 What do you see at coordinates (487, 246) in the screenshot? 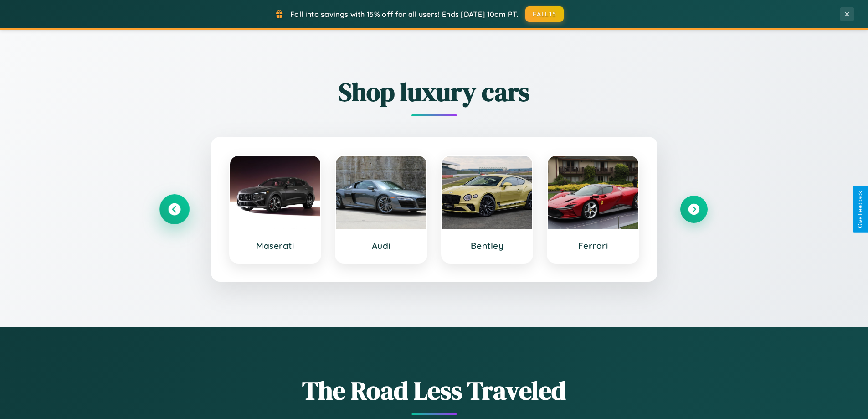
I see `h3: Bentley` at bounding box center [487, 246].